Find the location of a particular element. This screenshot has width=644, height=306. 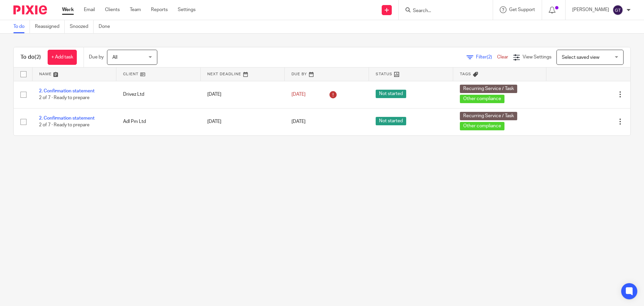

a: Work is located at coordinates (68, 10).